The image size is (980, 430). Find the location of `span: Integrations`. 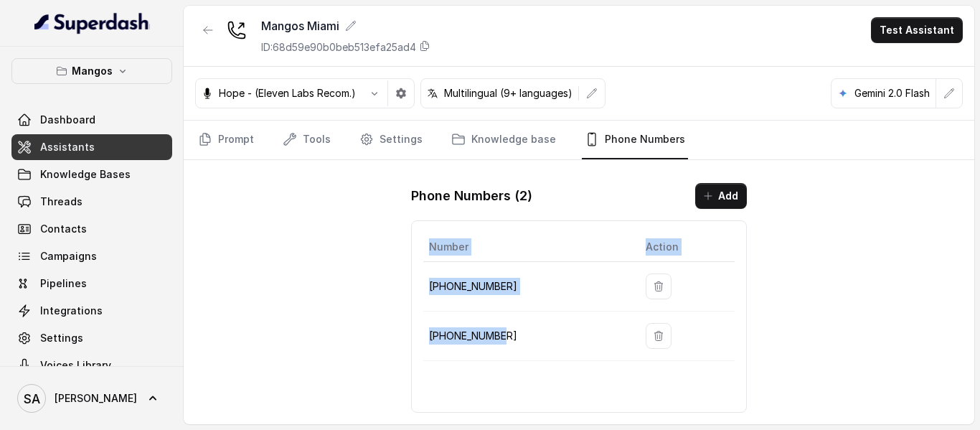

span: Integrations is located at coordinates (71, 311).